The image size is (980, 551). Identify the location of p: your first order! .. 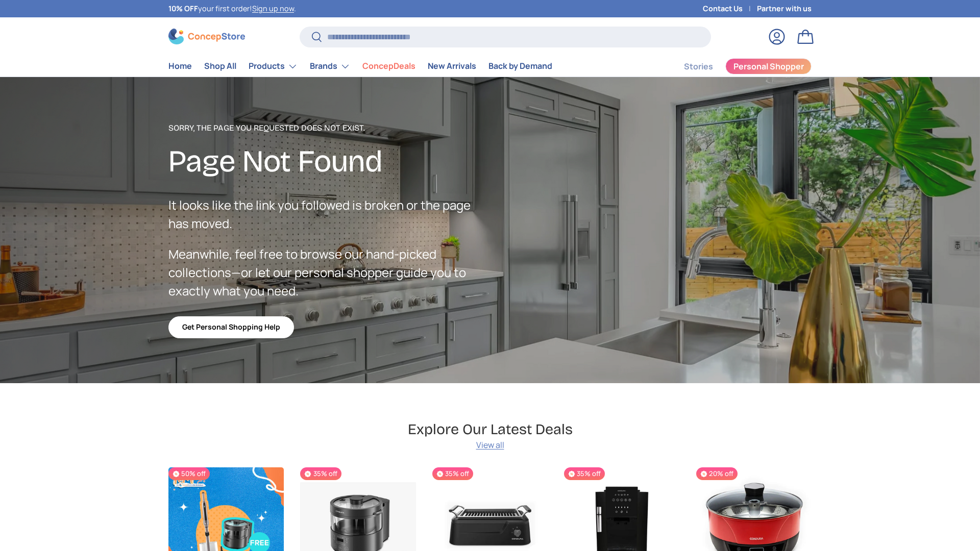
(232, 9).